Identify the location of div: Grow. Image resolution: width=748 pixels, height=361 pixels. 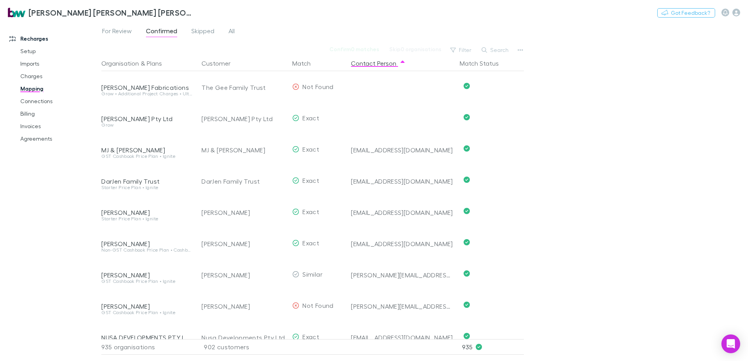
(147, 125).